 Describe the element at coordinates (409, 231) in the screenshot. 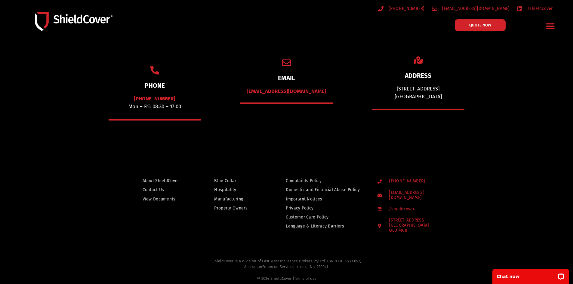

I see `div: QLD 4108` at that location.